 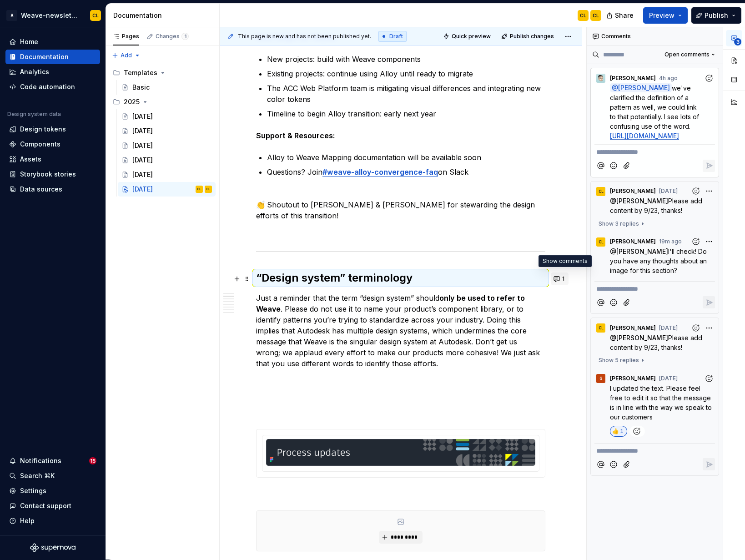 I want to click on button: Search ⌘K, so click(x=53, y=476).